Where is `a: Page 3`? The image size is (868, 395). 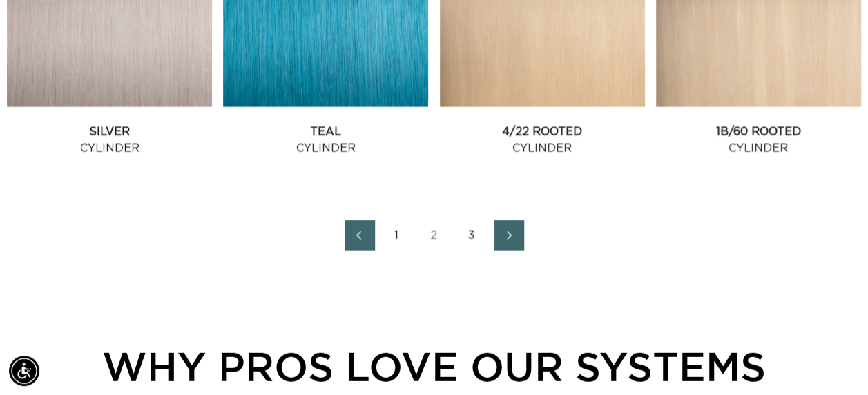
a: Page 3 is located at coordinates (472, 235).